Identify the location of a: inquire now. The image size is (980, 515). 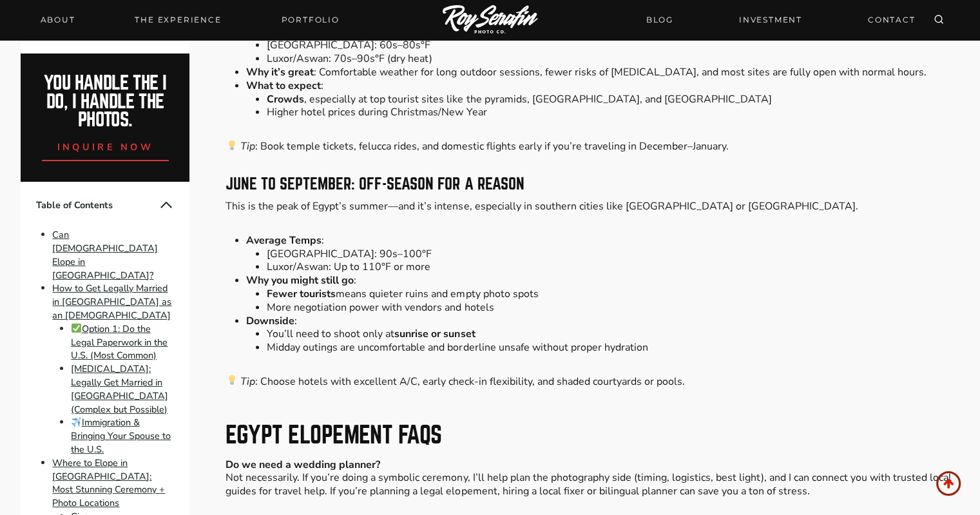
(106, 144).